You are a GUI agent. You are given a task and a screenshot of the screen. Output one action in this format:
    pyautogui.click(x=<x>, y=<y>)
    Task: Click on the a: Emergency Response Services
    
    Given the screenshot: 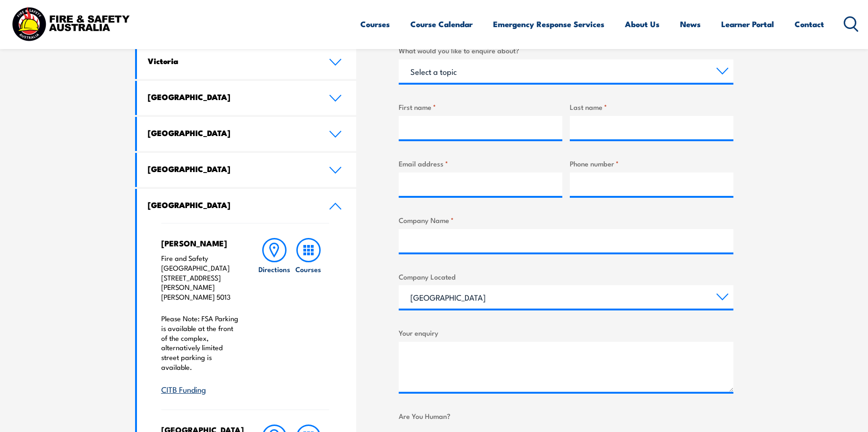 What is the action you would take?
    pyautogui.click(x=548, y=24)
    